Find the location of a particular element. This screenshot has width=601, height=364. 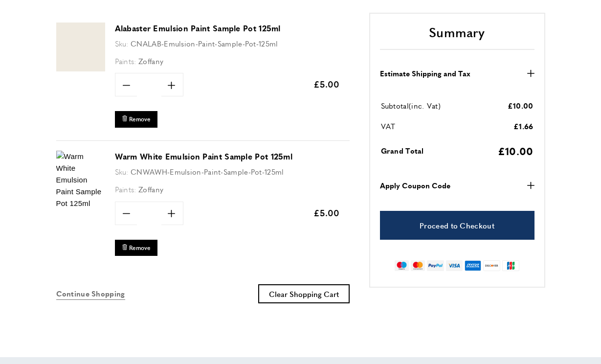

button: Clear Shopping Cart is located at coordinates (304, 293).